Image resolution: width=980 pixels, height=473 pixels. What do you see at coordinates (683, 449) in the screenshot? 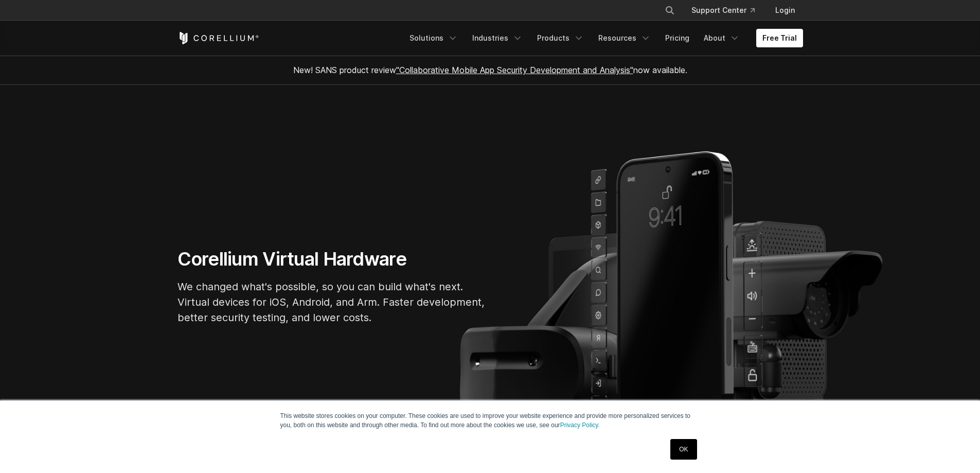
I see `a: OK` at bounding box center [683, 449].